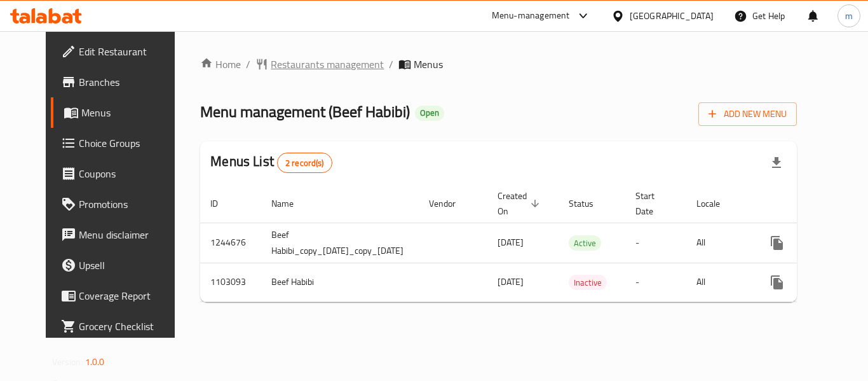 The width and height of the screenshot is (868, 381). Describe the element at coordinates (653, 204) in the screenshot. I see `span: Start Date` at that location.